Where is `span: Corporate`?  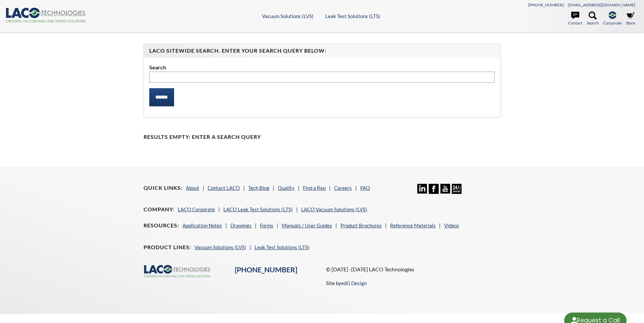
span: Corporate is located at coordinates (613, 22).